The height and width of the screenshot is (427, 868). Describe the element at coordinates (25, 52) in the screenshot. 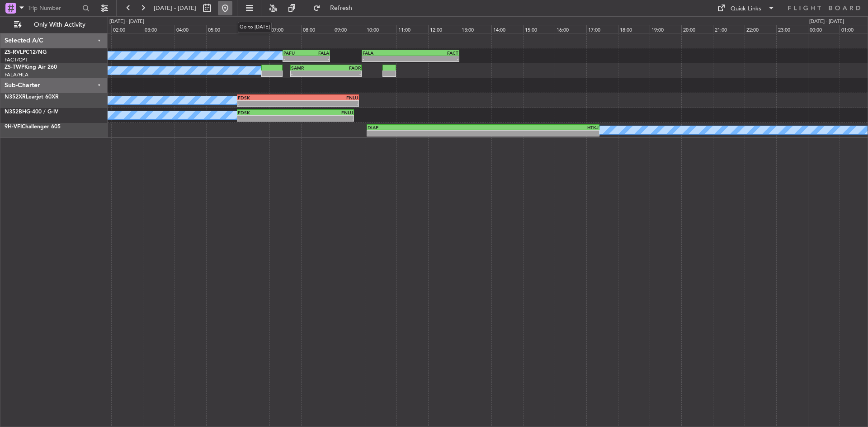

I see `a: ZS-RVLPC12/NG` at that location.